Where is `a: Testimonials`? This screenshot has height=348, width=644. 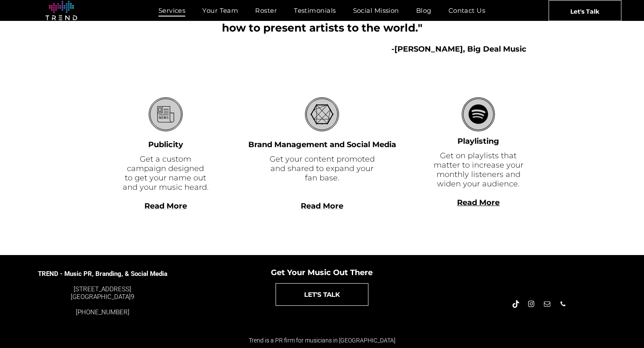
a: Testimonials is located at coordinates (314, 11).